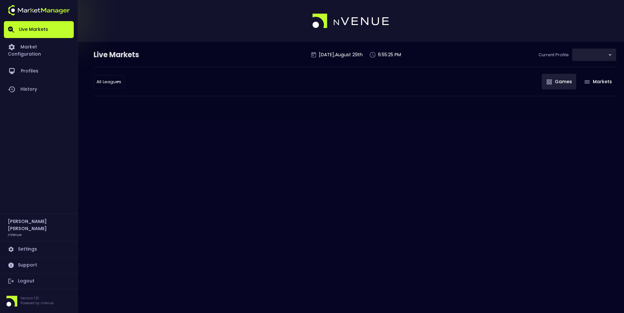 The height and width of the screenshot is (313, 624). What do you see at coordinates (39, 265) in the screenshot?
I see `a: Support` at bounding box center [39, 265].